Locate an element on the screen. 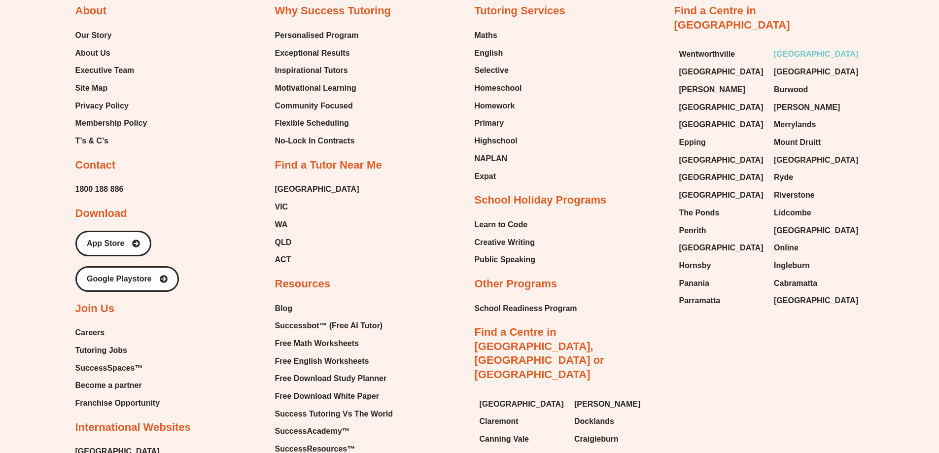 The height and width of the screenshot is (453, 939). span: SuccessAcademy™ is located at coordinates (312, 431).